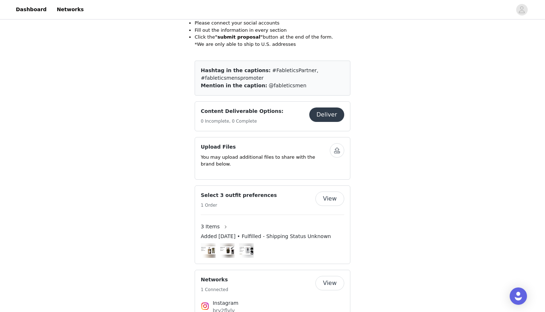  Describe the element at coordinates (70, 9) in the screenshot. I see `a: Networks` at that location.